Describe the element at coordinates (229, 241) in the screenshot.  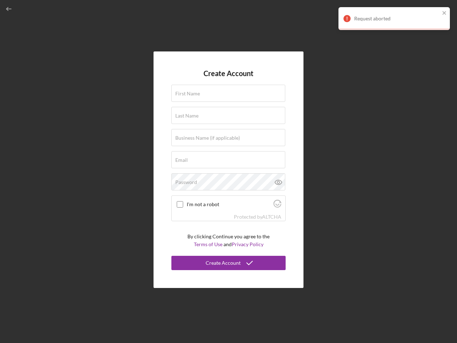
I see `p: By clicking Continue you agree to the and` at that location.